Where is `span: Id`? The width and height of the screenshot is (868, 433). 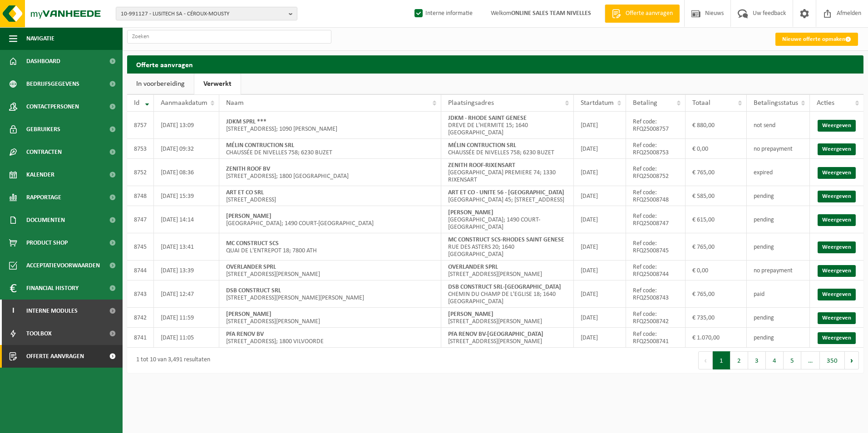
span: Id is located at coordinates (137, 103).